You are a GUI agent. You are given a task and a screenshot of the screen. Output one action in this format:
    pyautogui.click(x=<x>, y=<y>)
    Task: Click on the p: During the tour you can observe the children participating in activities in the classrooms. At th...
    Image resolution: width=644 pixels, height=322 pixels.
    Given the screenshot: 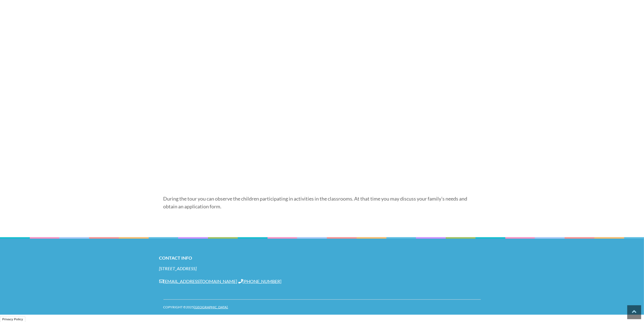 What is the action you would take?
    pyautogui.click(x=320, y=202)
    